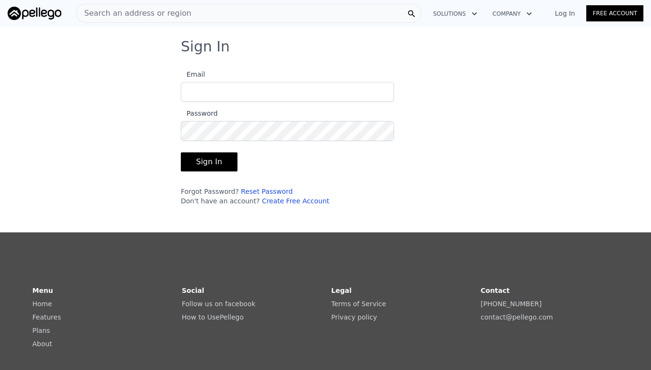  Describe the element at coordinates (199, 113) in the screenshot. I see `span: Password` at that location.